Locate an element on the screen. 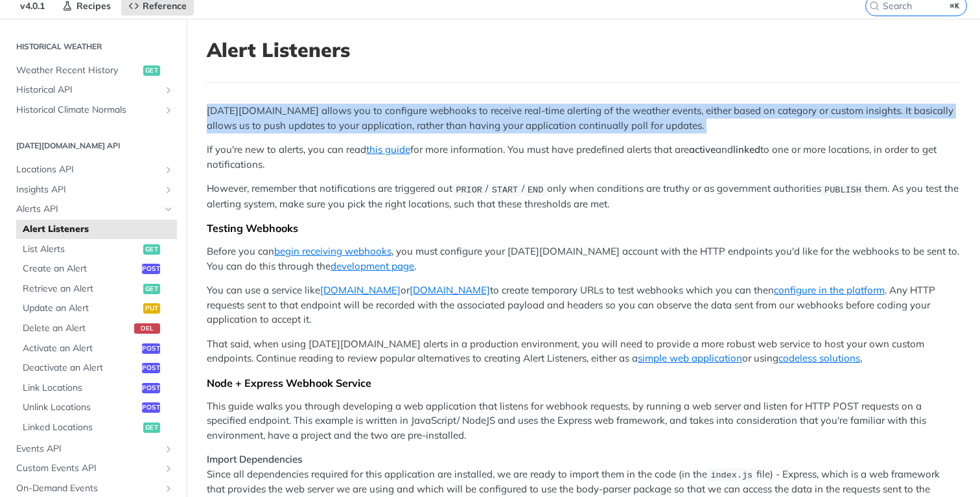  a: begin receiving webhooks is located at coordinates (332, 251).